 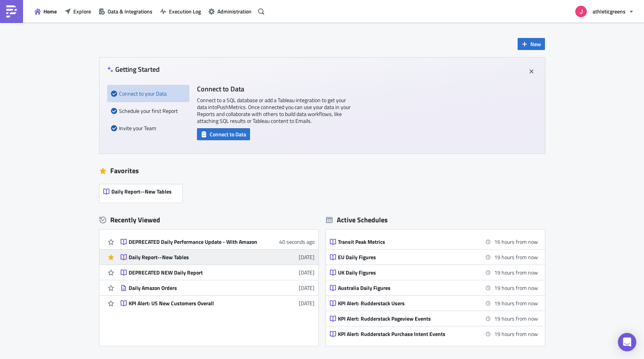 What do you see at coordinates (228, 134) in the screenshot?
I see `span: Connect to Data` at bounding box center [228, 134].